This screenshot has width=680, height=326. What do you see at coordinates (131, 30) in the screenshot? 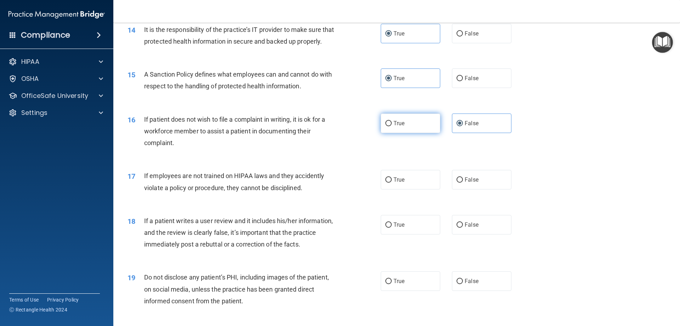
I see `span: 14` at bounding box center [131, 30].